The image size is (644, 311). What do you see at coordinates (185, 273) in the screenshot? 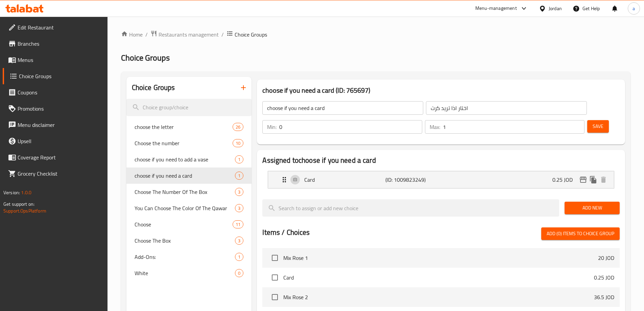
I see `span: White` at bounding box center [185, 273].